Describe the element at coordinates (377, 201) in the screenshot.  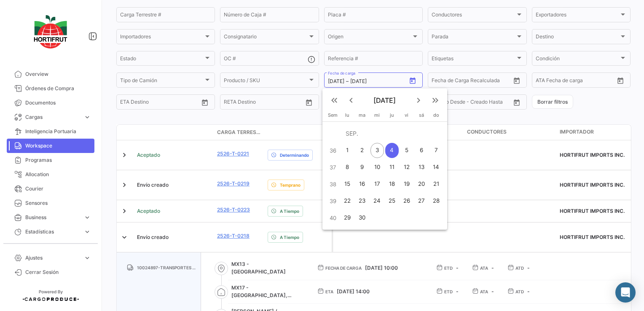
I see `button: 24 de septiembre de 2025` at that location.